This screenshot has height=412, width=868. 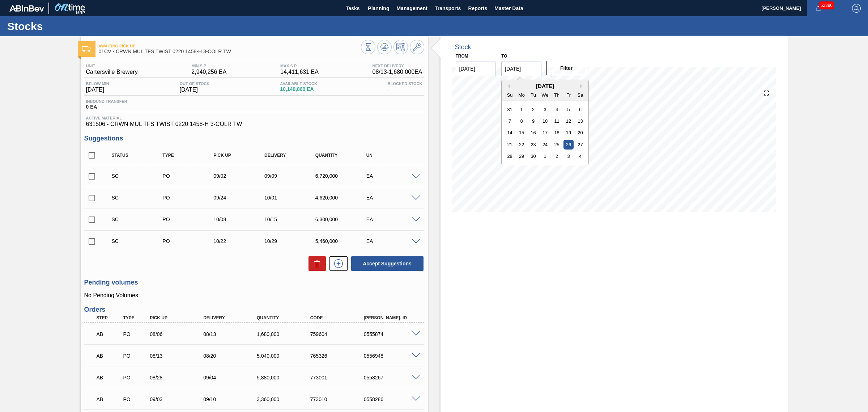 I want to click on div: Choose Saturday, September 27th, 2025, so click(x=580, y=144).